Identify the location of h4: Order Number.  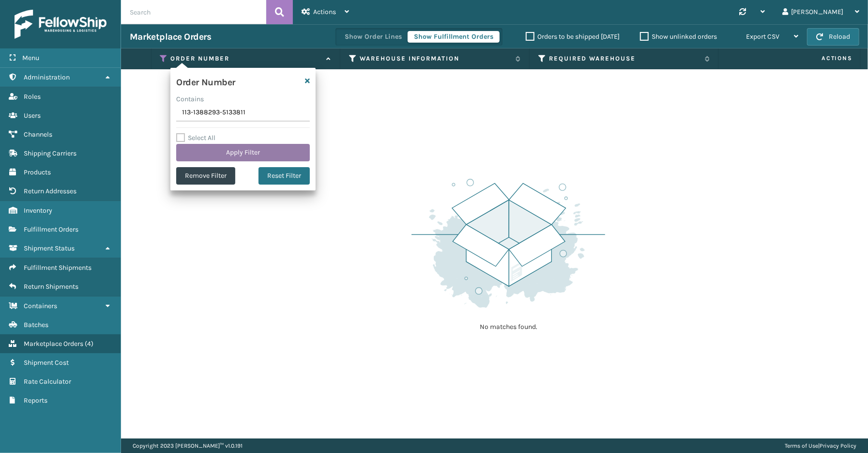
(206, 81).